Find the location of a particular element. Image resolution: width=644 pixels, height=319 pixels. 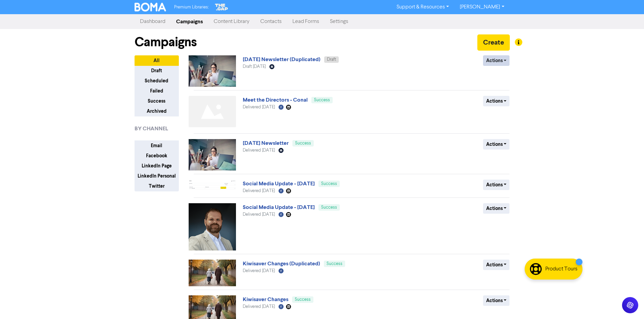

button: Archived is located at coordinates (156, 111).